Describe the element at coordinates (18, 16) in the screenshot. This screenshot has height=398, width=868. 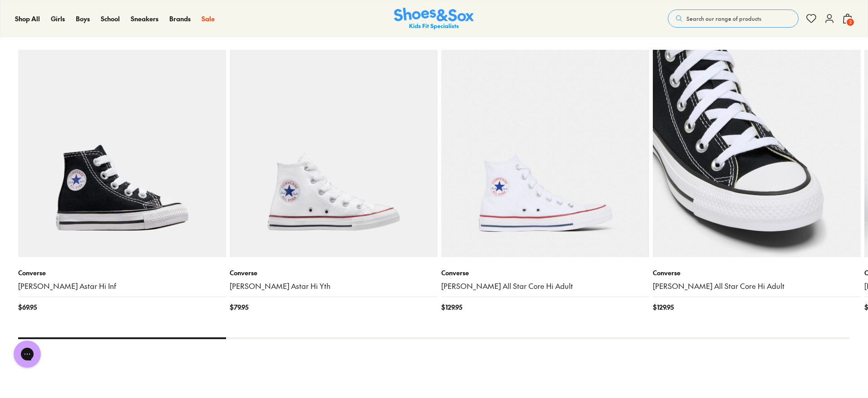
I see `button: Open gorgias live chat` at that location.